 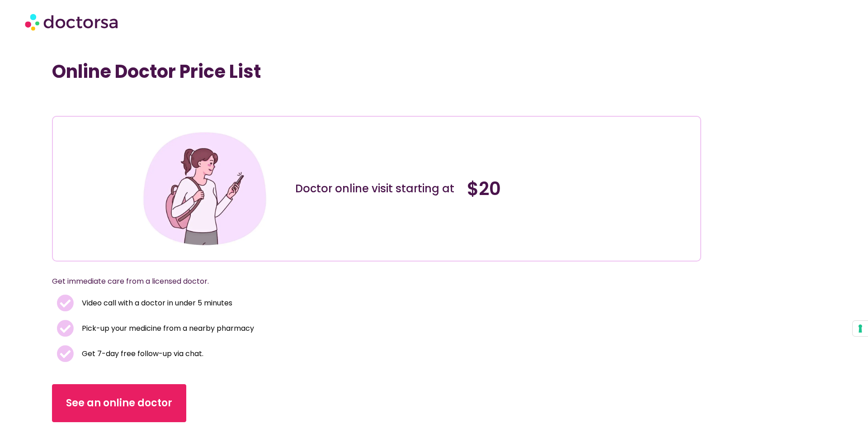 I want to click on h4: $20, so click(x=548, y=189).